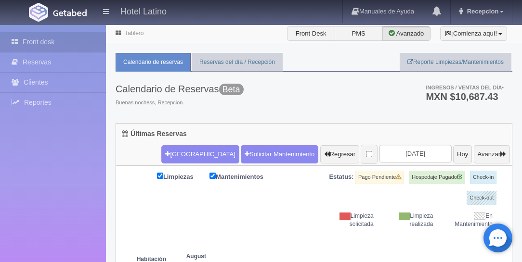  Describe the element at coordinates (470, 220) in the screenshot. I see `div: En Mantenimiento` at that location.